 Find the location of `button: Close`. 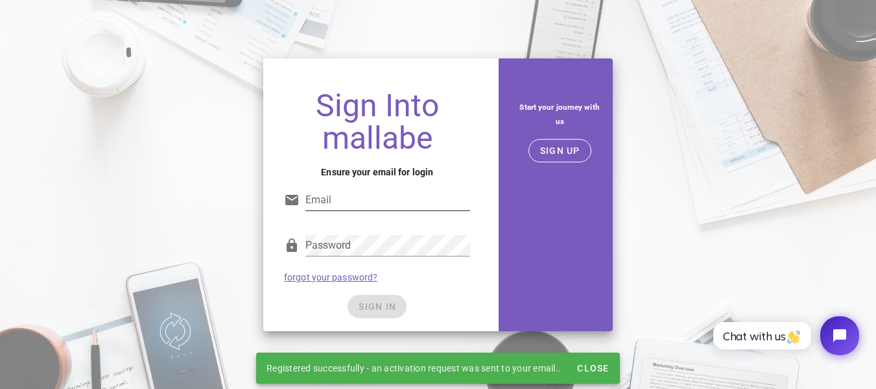

button: Close is located at coordinates (593, 368).